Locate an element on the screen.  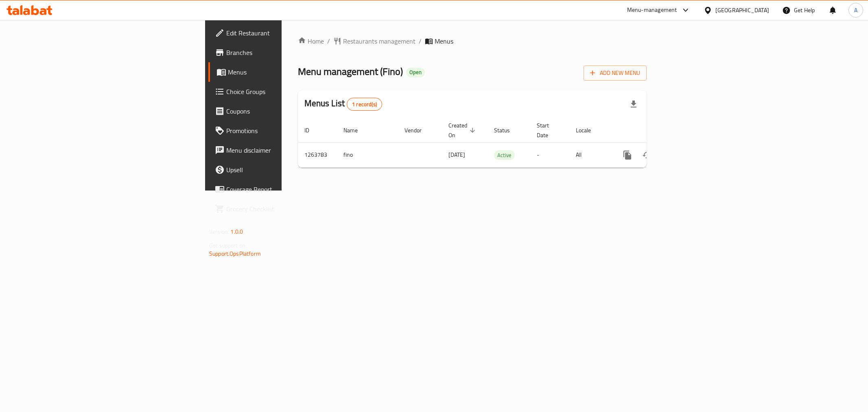
button: Change Status is located at coordinates (647, 155).